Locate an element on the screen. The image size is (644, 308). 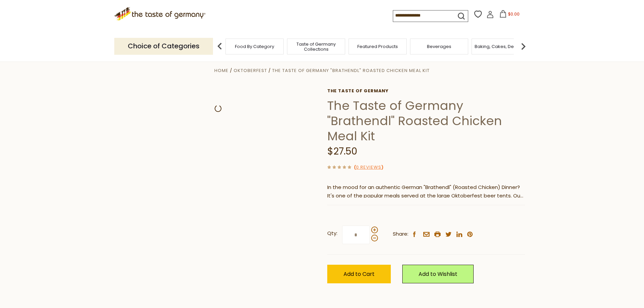
span: Taste of Germany Collections is located at coordinates (316, 47).